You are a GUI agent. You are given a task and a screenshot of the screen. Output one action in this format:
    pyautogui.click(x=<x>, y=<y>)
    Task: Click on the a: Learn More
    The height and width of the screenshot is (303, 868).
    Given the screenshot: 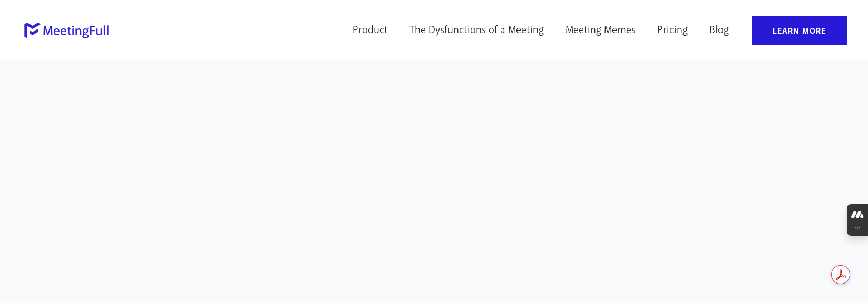 What is the action you would take?
    pyautogui.click(x=799, y=31)
    